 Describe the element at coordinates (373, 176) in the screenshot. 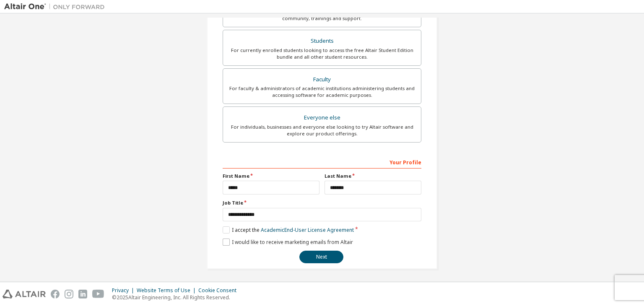

I see `label: Last Name` at that location.